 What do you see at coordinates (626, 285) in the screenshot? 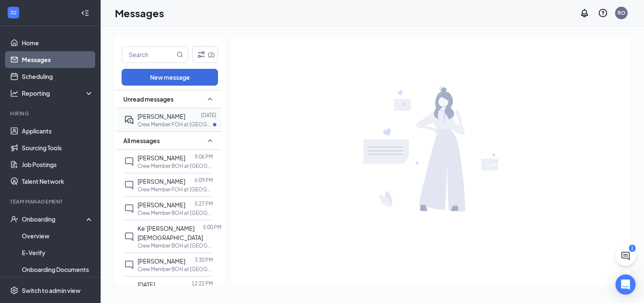
I see `div: Open Intercom Messenger` at bounding box center [626, 285].